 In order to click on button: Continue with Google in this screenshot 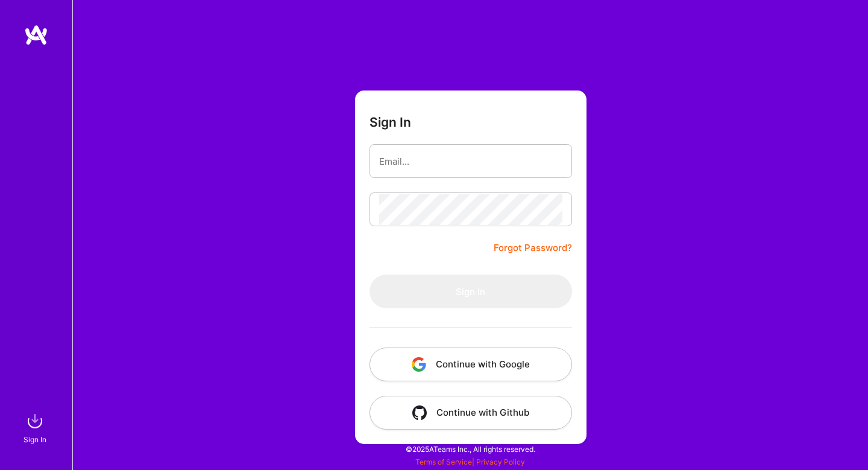, I will do `click(470, 365)`.